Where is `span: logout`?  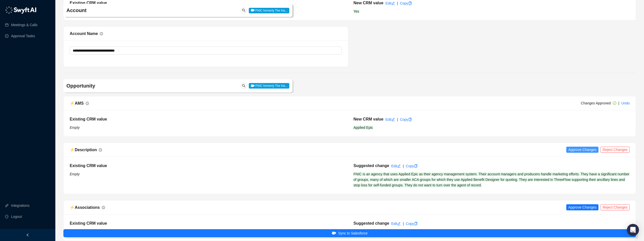 span: logout is located at coordinates (7, 217).